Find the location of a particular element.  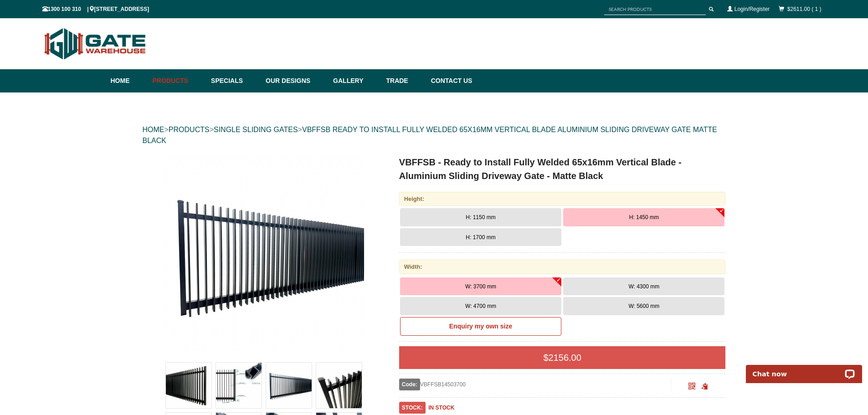

span: W: 4300 mm is located at coordinates (643, 287).